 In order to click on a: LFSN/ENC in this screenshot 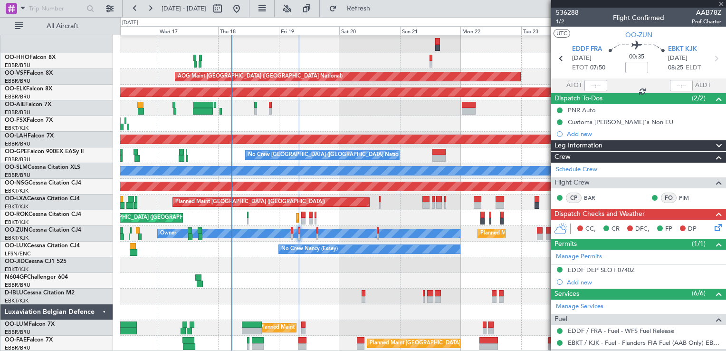, I will do `click(18, 253)`.